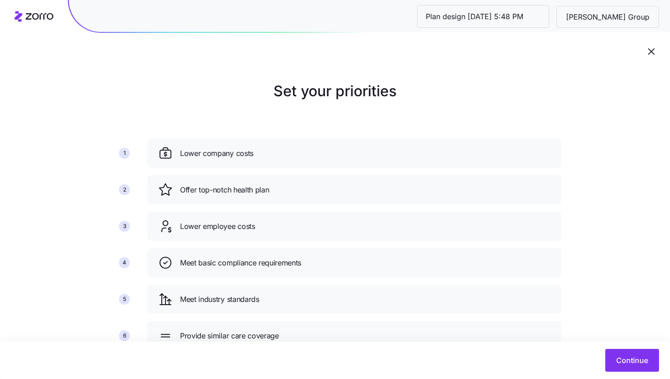 The width and height of the screenshot is (670, 379). I want to click on div: Meet basic compliance requirements, so click(354, 263).